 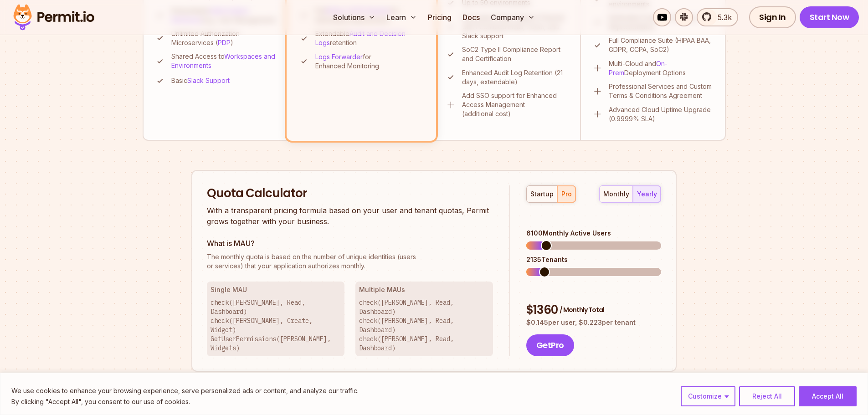 I want to click on p: Full Compliance Suite (HIPAA BAA, GDPR, CCPA, SoC2), so click(x=661, y=45).